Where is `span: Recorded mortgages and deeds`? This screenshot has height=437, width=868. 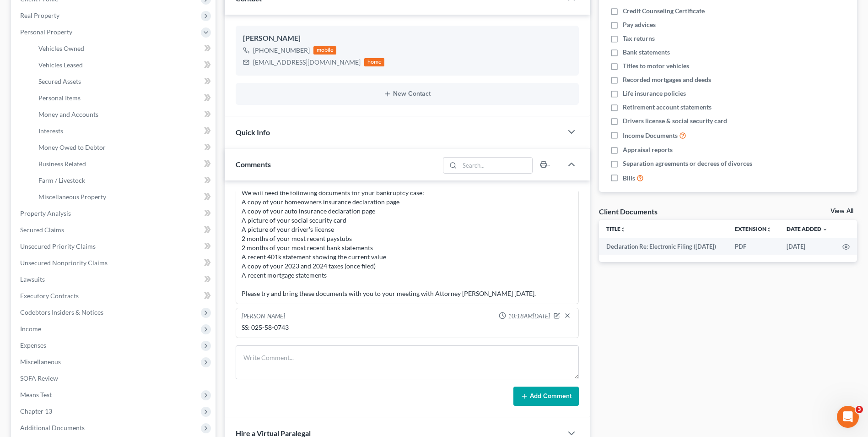
span: Recorded mortgages and deeds is located at coordinates (667, 80).